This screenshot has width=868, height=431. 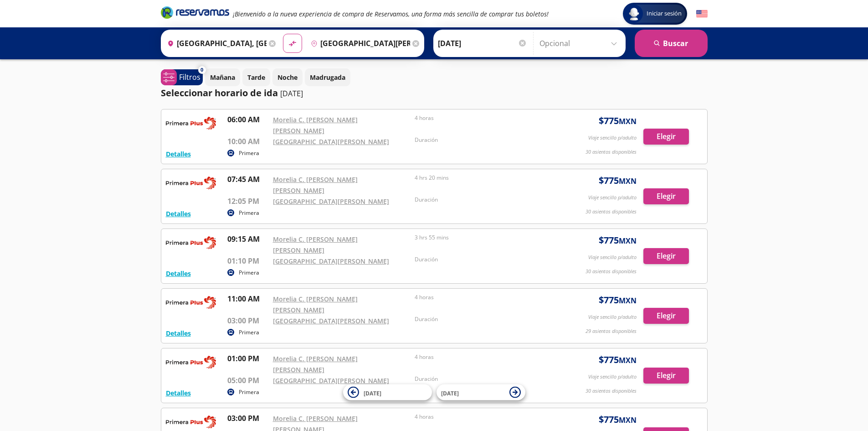 What do you see at coordinates (215, 43) in the screenshot?
I see `input: Buscar Origen` at bounding box center [215, 43].